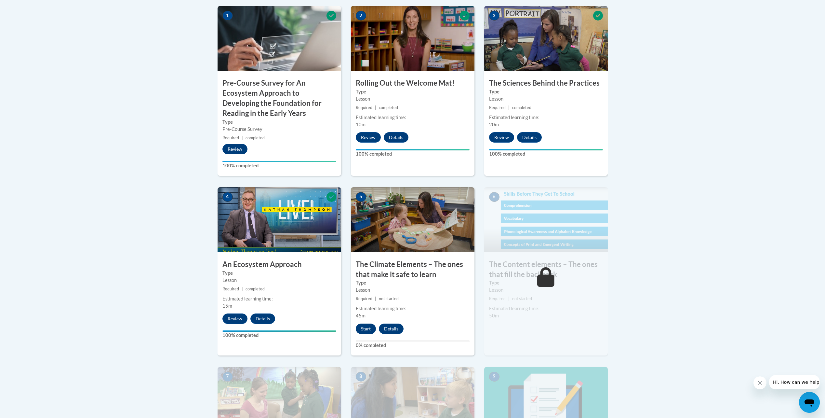 Image resolution: width=825 pixels, height=418 pixels. I want to click on span: 7, so click(228, 376).